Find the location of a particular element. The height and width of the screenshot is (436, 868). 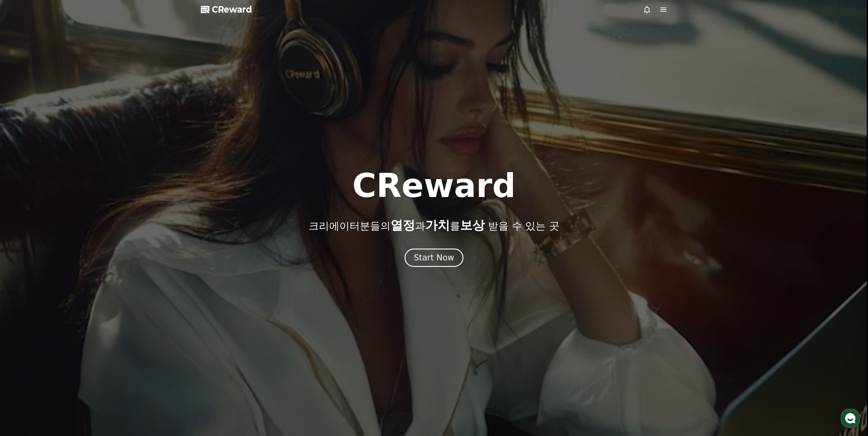

a: CReward is located at coordinates (226, 9).